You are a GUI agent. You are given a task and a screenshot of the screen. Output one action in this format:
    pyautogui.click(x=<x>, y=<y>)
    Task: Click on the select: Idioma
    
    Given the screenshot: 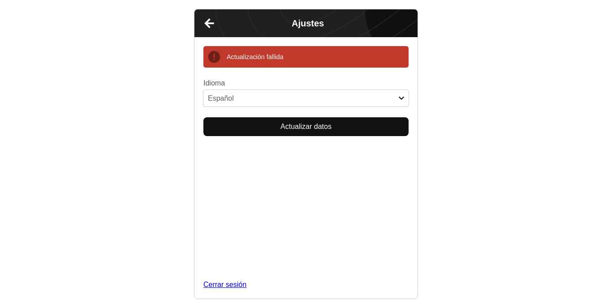 What is the action you would take?
    pyautogui.click(x=306, y=98)
    